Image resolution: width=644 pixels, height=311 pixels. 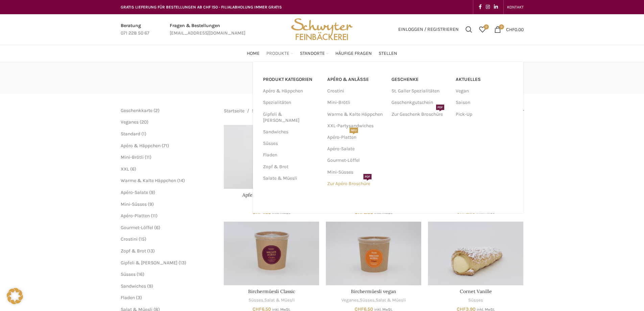 I want to click on a: XXL, so click(x=125, y=169).